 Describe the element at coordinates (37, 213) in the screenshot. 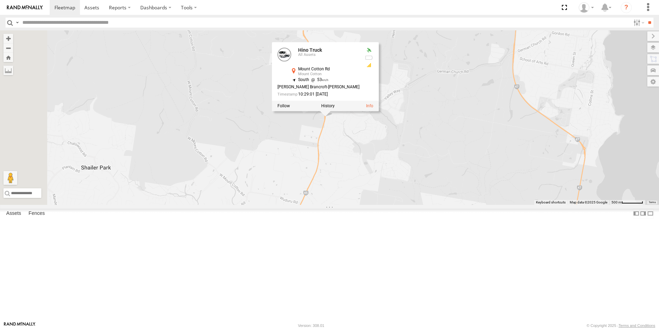

I see `label: Fences` at that location.